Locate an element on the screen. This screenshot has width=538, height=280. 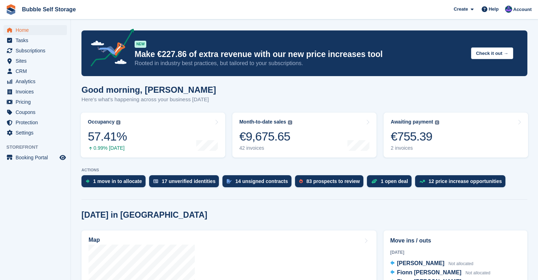
div: NEW is located at coordinates (140, 44).